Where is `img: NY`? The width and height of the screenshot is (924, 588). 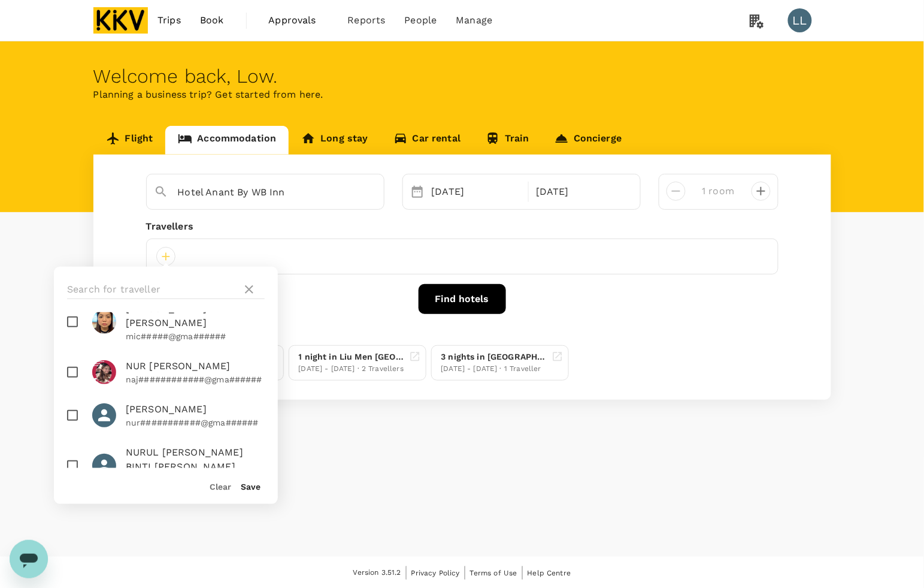
img: NY is located at coordinates (104, 322).